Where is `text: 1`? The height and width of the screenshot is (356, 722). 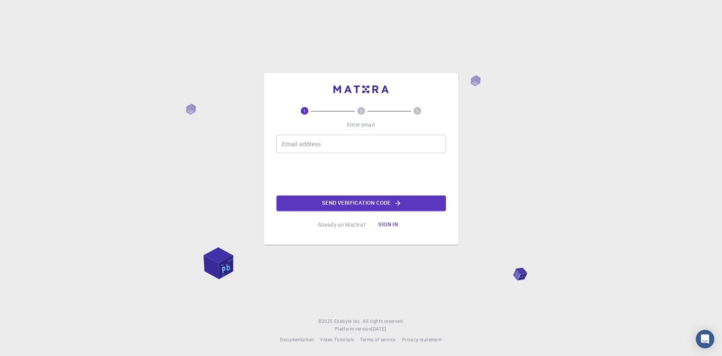 text: 1 is located at coordinates (305, 111).